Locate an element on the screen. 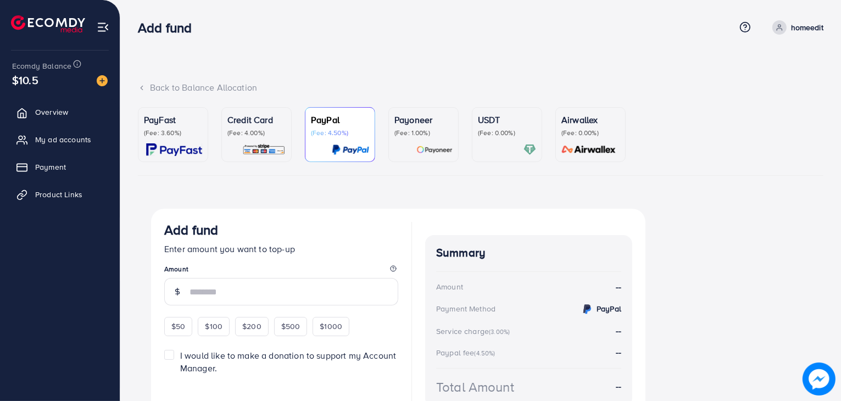  p: Enter amount you want to top-up is located at coordinates (281, 249).